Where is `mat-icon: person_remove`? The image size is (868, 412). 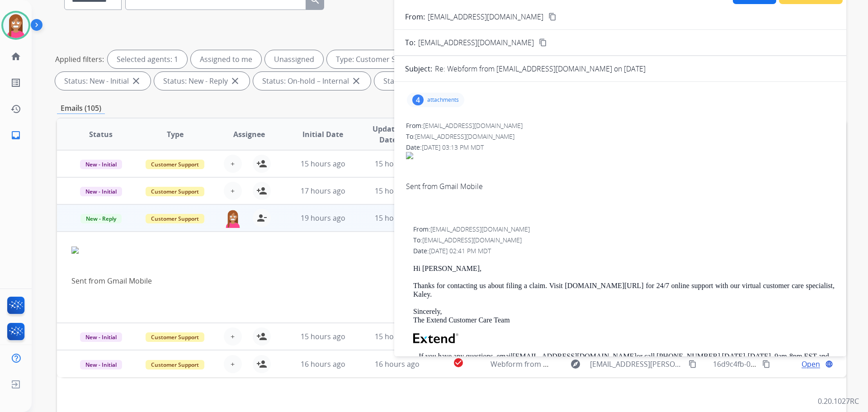 mat-icon: person_remove is located at coordinates (261, 218).